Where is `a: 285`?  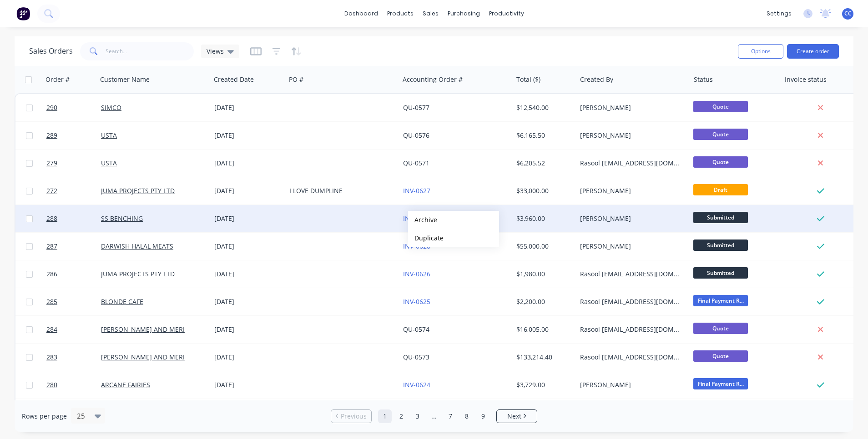
a: 285 is located at coordinates (74, 302).